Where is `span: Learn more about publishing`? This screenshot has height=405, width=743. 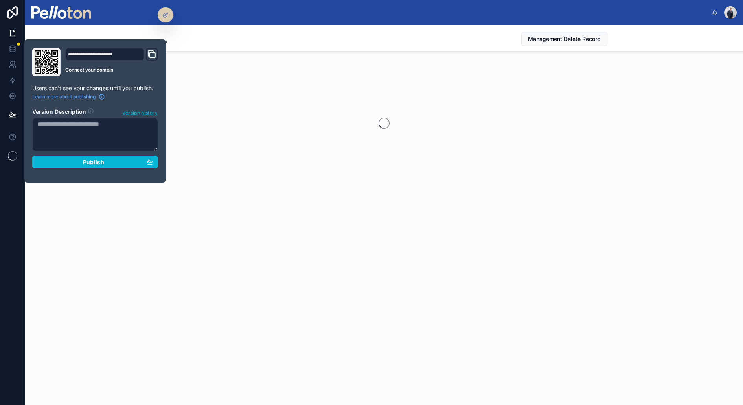
span: Learn more about publishing is located at coordinates (64, 97).